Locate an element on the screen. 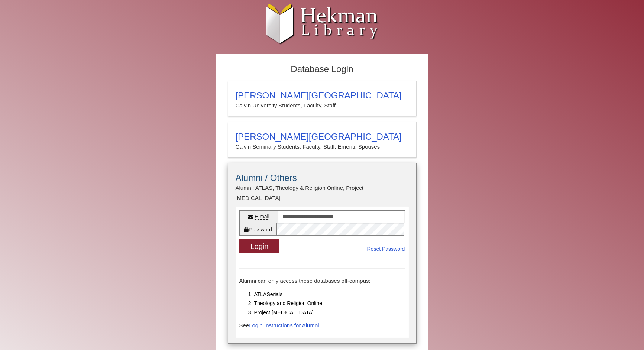 The width and height of the screenshot is (644, 350). h2: Database Login is located at coordinates (322, 69).